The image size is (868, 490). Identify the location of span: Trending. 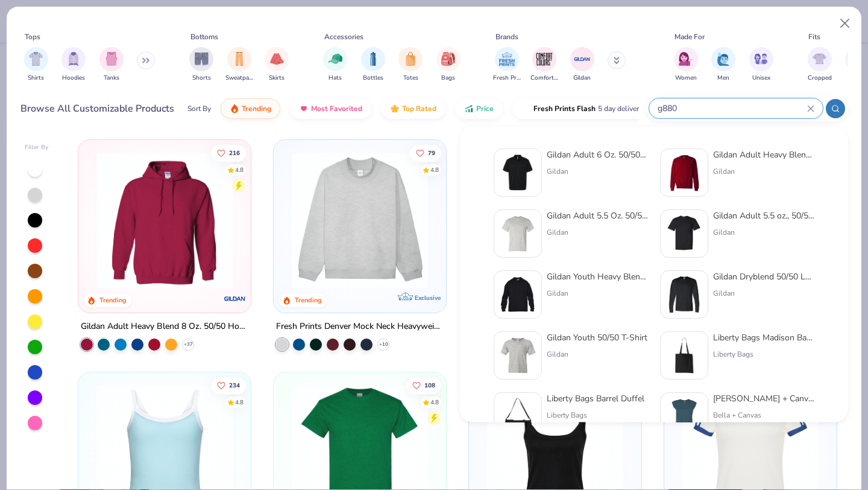
(256, 108).